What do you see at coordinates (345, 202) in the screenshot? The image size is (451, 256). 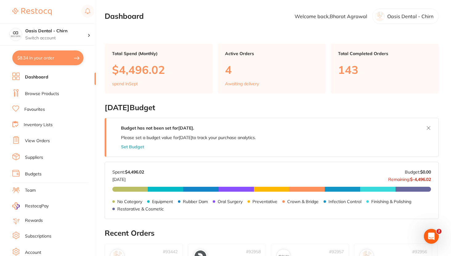 I see `p: Infection Control` at bounding box center [345, 202].